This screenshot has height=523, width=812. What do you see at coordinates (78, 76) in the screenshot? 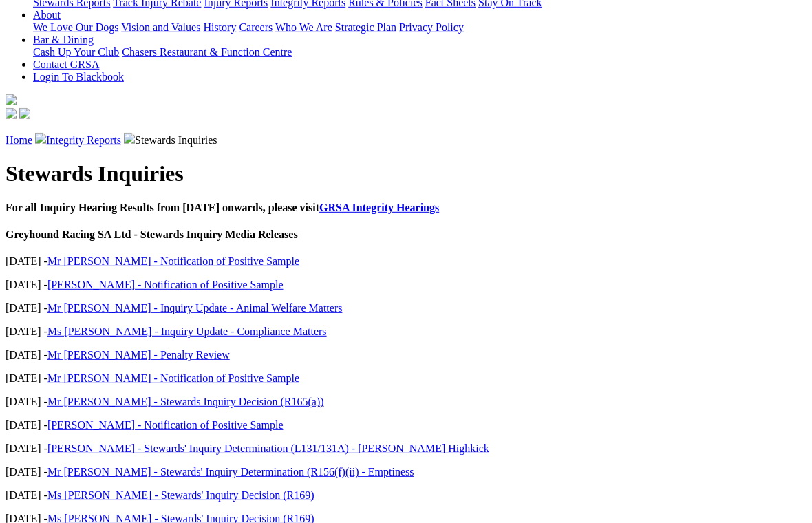
I see `a: Login To Blackbook` at bounding box center [78, 76].